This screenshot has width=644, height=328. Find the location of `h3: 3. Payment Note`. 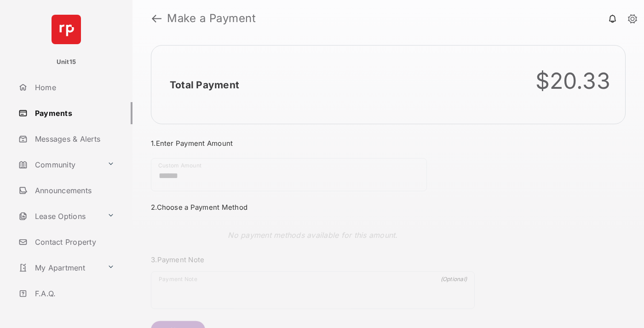

h3: 3. Payment Note is located at coordinates (312, 259).